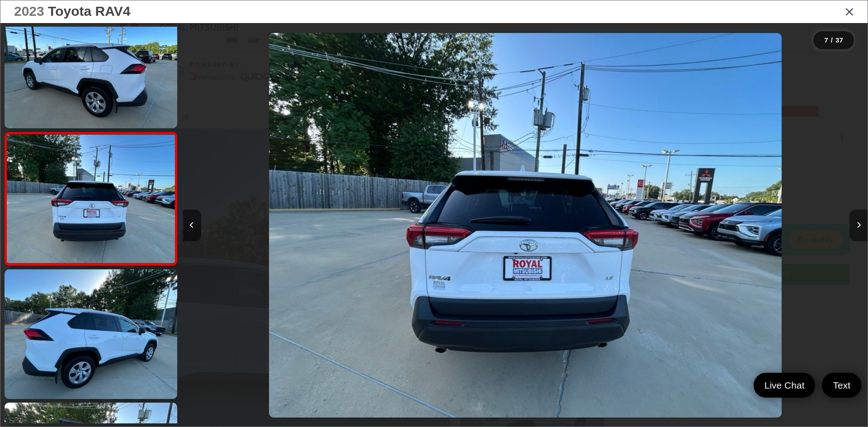 The image size is (868, 427). What do you see at coordinates (525, 225) in the screenshot?
I see `div: 2023 Toyota RAV4 LE 6` at bounding box center [525, 225].